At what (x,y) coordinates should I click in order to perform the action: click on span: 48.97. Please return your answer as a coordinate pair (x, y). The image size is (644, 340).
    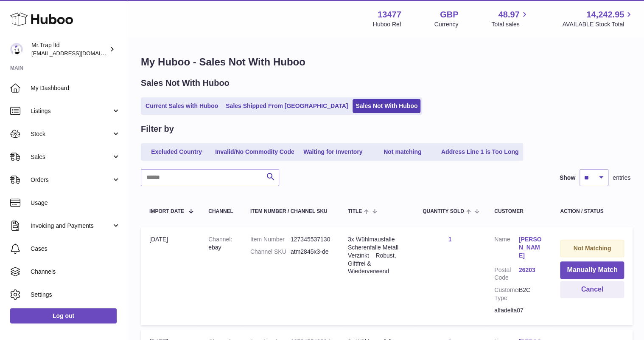
    Looking at the image, I should click on (509, 15).